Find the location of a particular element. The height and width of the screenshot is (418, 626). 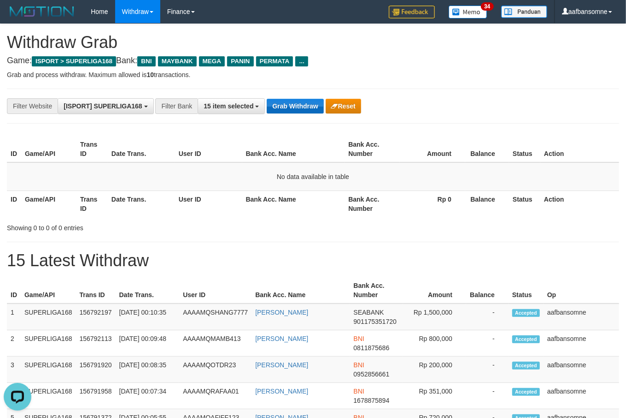

span: Copy 901175351720 to clipboard is located at coordinates (375, 321).